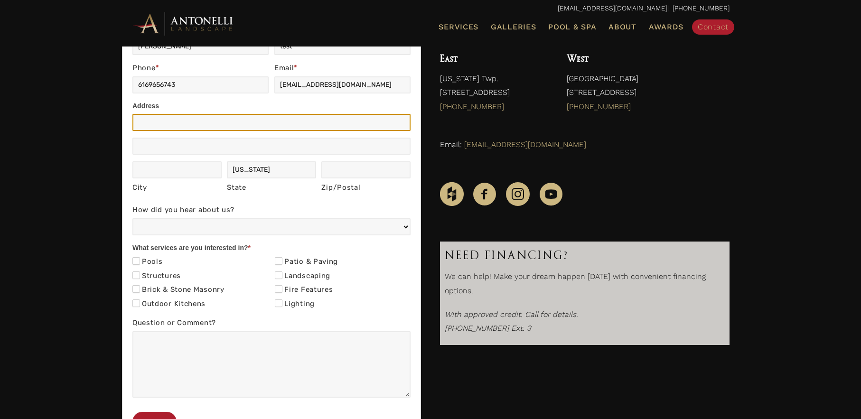 The image size is (861, 419). Describe the element at coordinates (272, 170) in the screenshot. I see `input: Michigan` at that location.